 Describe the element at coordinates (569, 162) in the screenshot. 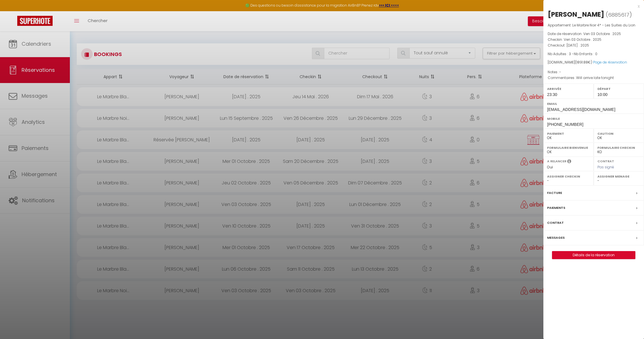

I see `i: Sélectionner OUI si vous souhaiter envoyer les séquences de messages post-checkout` at that location.